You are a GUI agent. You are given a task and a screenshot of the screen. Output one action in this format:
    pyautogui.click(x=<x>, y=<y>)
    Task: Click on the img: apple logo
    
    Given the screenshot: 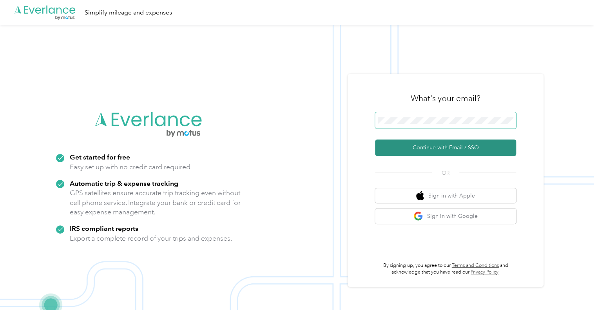 What is the action you would take?
    pyautogui.click(x=420, y=195)
    